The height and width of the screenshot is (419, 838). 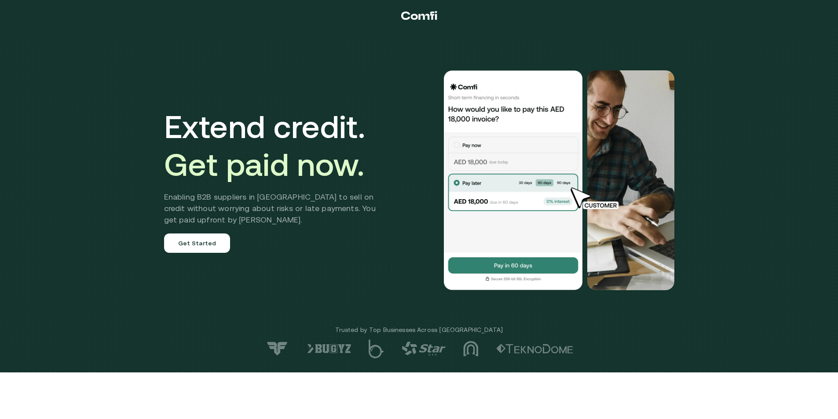 What do you see at coordinates (424, 349) in the screenshot?
I see `img: logo-4` at bounding box center [424, 349].